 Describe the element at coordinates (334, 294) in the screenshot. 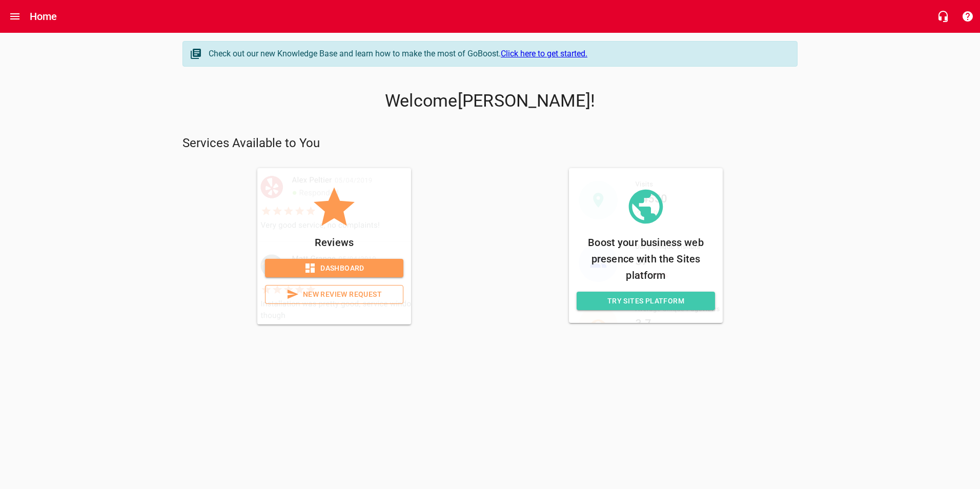

I see `span: New Review Request` at that location.